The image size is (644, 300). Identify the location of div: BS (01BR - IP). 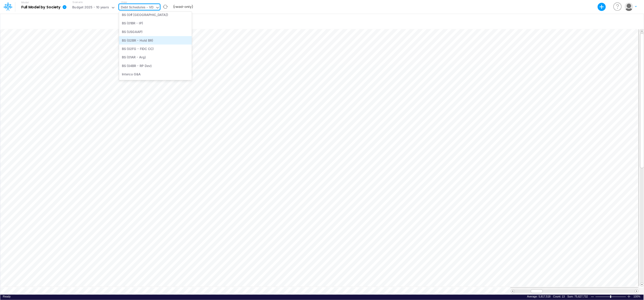
(155, 23).